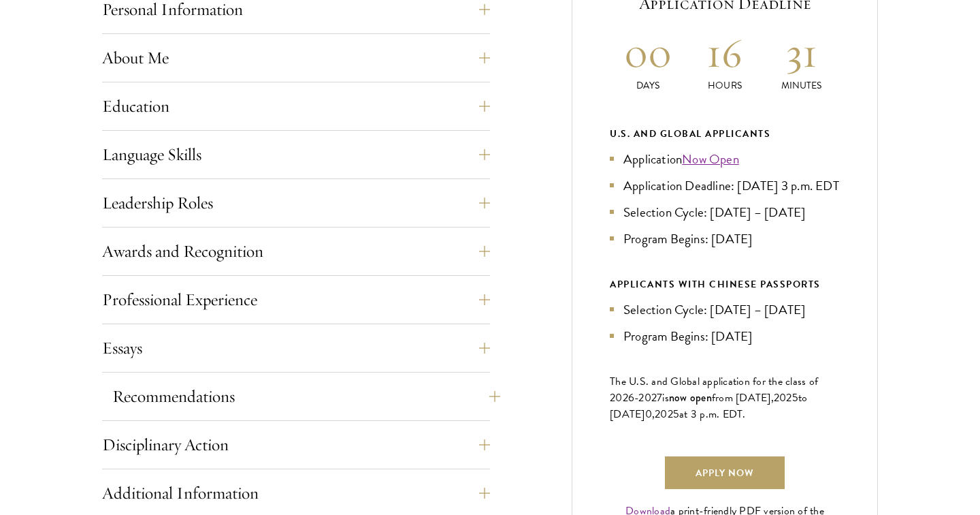  What do you see at coordinates (296, 154) in the screenshot?
I see `button: Language Skills` at bounding box center [296, 154].